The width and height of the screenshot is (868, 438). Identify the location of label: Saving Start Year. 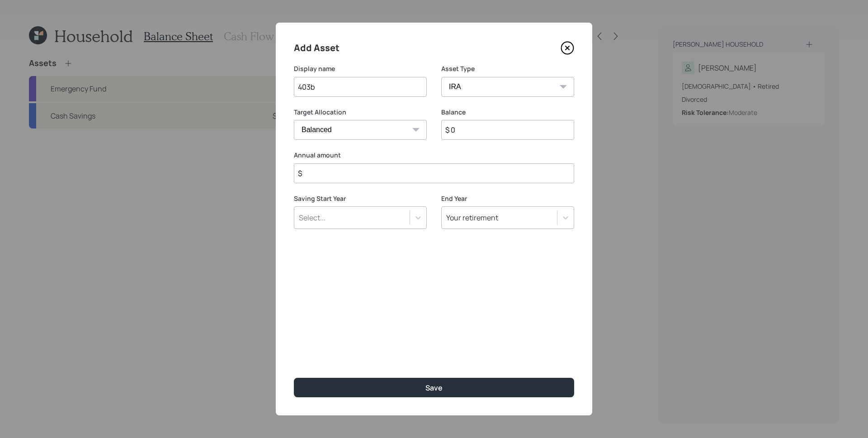
(360, 198).